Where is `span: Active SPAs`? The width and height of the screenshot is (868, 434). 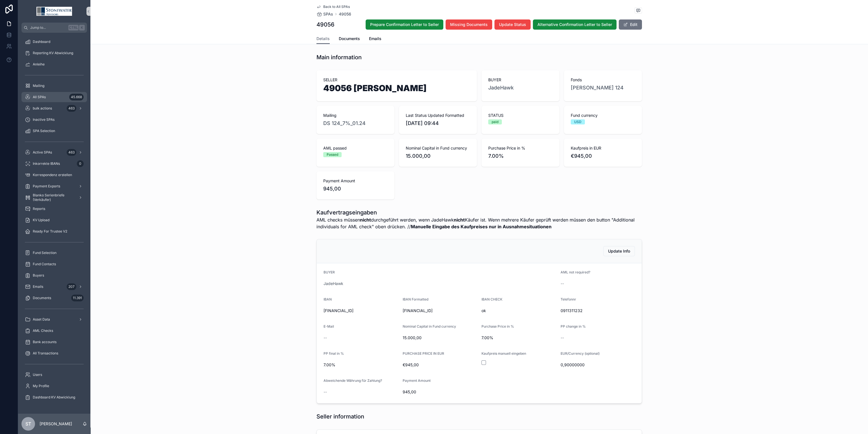 span: Active SPAs is located at coordinates (42, 153).